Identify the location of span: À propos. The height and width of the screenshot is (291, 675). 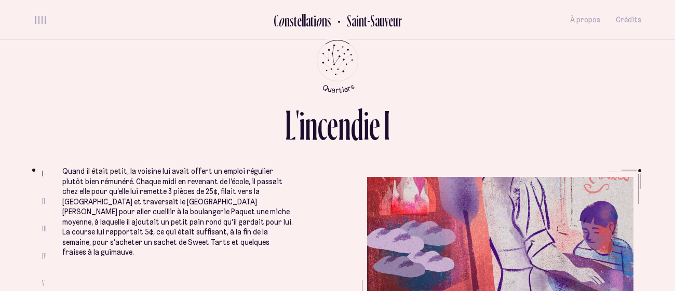
(585, 20).